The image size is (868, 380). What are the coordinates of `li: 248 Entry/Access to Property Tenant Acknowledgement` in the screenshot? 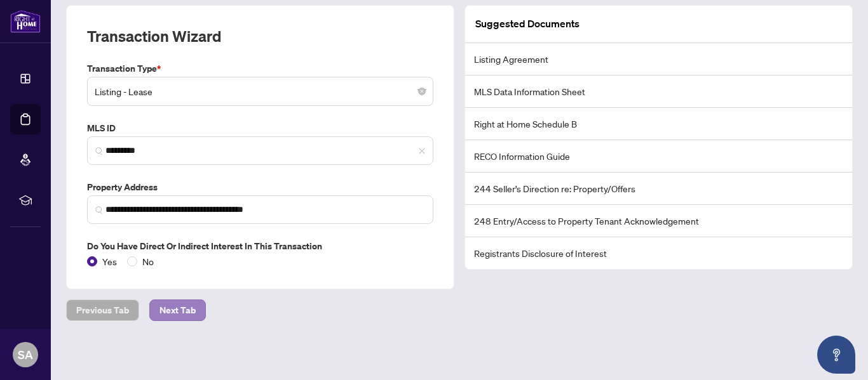 It's located at (658, 221).